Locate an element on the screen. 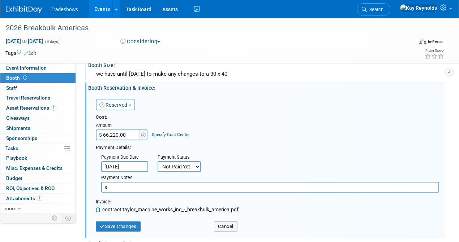 The width and height of the screenshot is (459, 242). span: ROI, Objectives & ROO is located at coordinates (30, 189).